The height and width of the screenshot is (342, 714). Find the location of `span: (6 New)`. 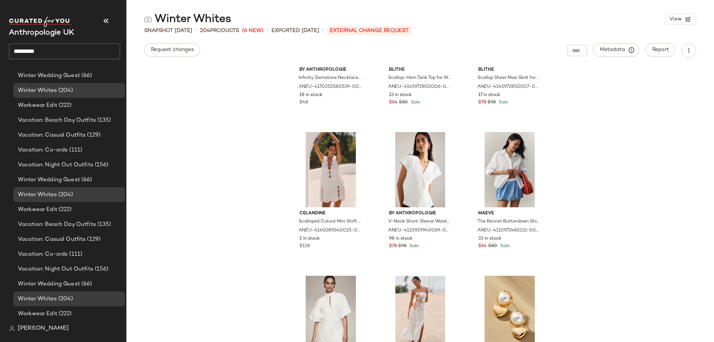

span: (6 New) is located at coordinates (253, 31).